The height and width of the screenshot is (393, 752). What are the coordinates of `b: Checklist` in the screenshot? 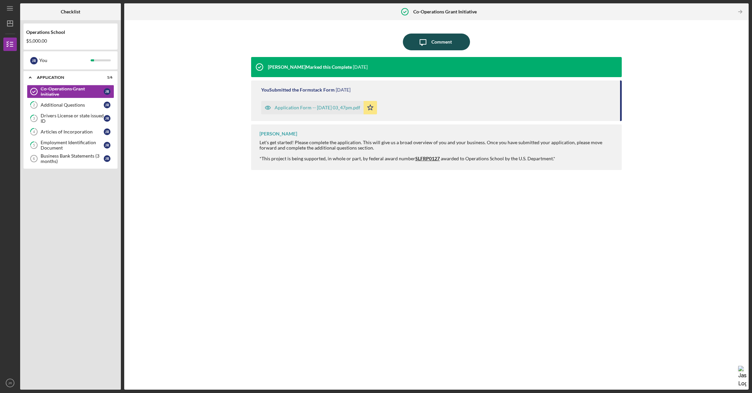 It's located at (70, 12).